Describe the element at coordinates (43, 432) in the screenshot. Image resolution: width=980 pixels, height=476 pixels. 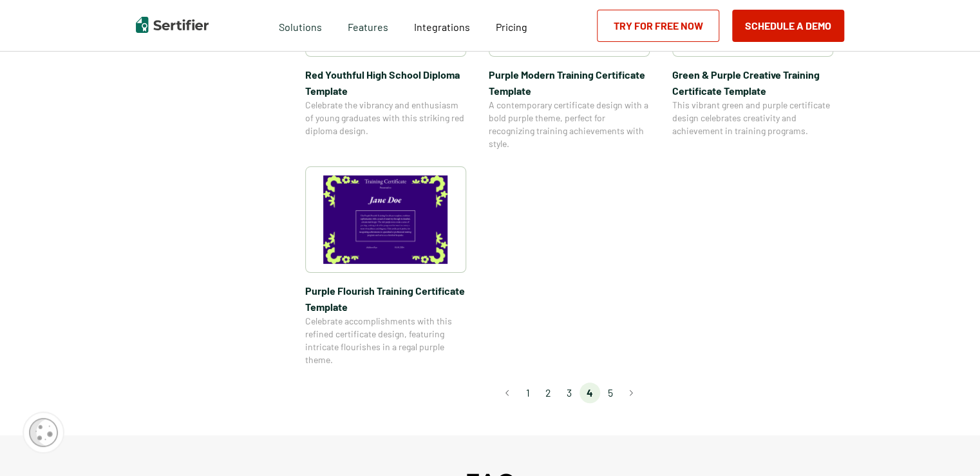
I see `img: Cookie Popup Icon` at that location.